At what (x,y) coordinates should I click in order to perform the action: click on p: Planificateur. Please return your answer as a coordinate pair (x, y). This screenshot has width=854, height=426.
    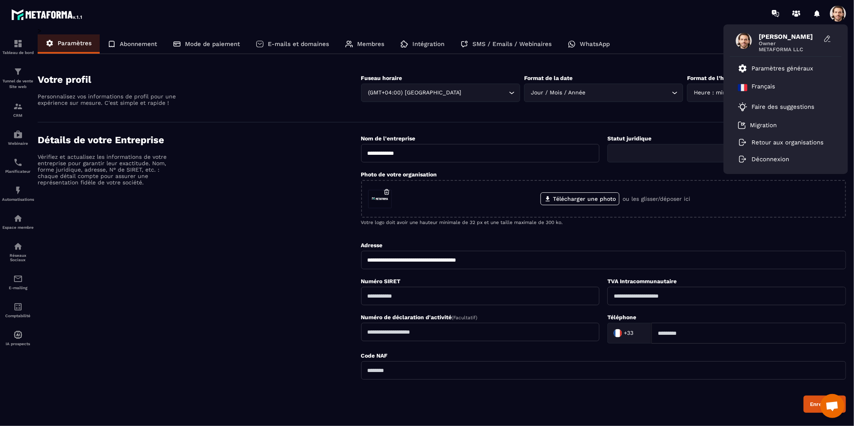
    Looking at the image, I should click on (18, 171).